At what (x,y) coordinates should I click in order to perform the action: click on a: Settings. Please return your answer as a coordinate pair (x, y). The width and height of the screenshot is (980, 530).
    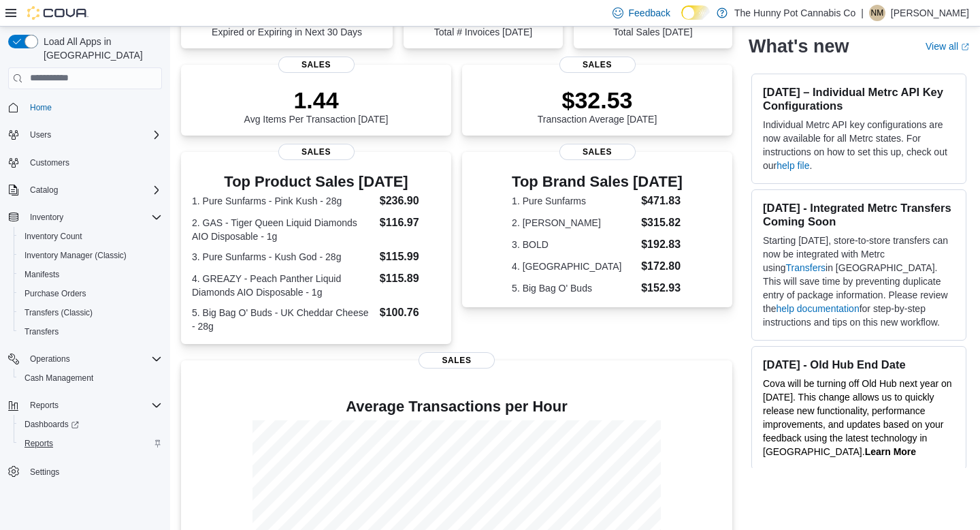
    Looking at the image, I should click on (44, 472).